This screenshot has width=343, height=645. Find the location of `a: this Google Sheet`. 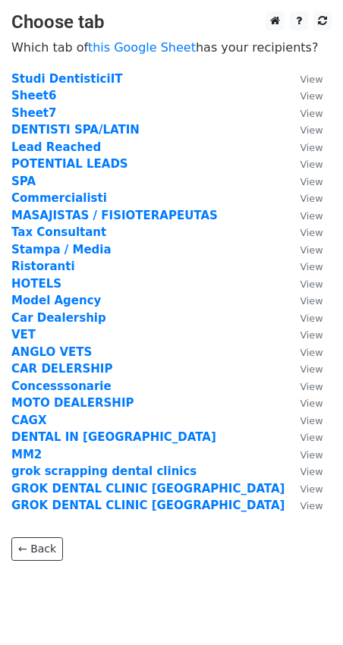

a: this Google Sheet is located at coordinates (142, 47).